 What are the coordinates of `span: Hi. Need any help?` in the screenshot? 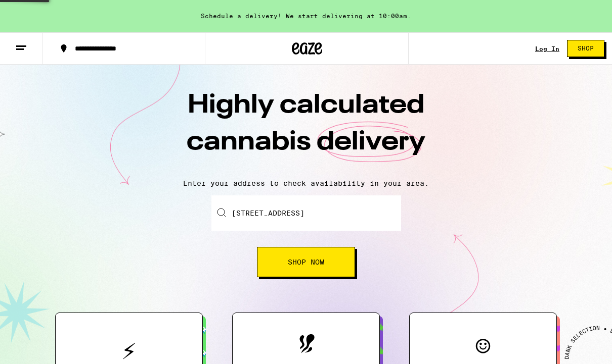 It's located at (40, 11).